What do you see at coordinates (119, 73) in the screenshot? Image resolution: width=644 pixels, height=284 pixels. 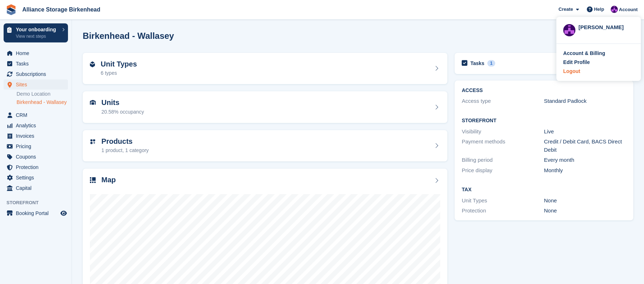 I see `div: 6 types` at bounding box center [119, 73].